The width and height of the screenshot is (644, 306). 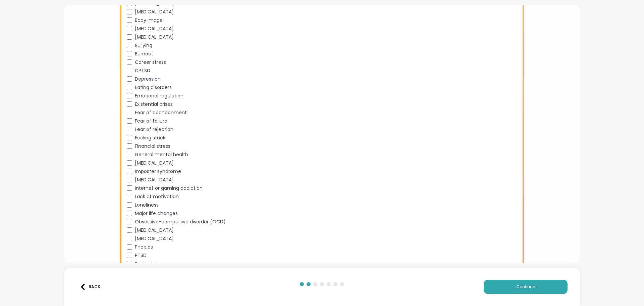 I want to click on button: Continue, so click(x=525, y=287).